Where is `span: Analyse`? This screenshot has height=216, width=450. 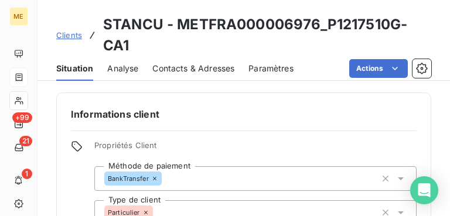 span: Analyse is located at coordinates (123, 69).